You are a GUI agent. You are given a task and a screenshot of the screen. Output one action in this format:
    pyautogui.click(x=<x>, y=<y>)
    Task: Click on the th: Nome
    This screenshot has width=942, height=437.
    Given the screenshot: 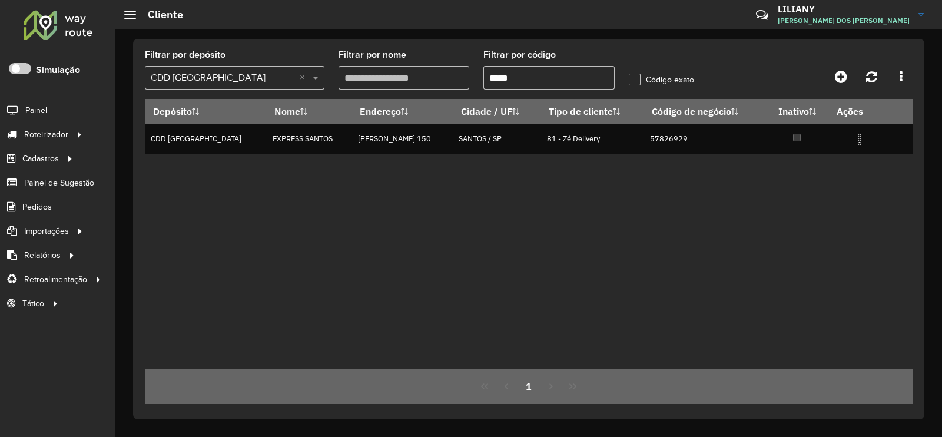 What is the action you would take?
    pyautogui.click(x=308, y=111)
    